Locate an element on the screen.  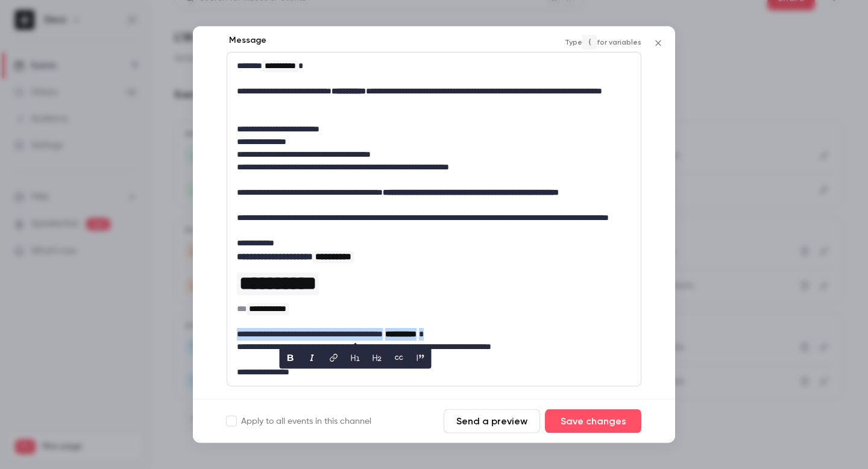
button: bold is located at coordinates (290, 358).